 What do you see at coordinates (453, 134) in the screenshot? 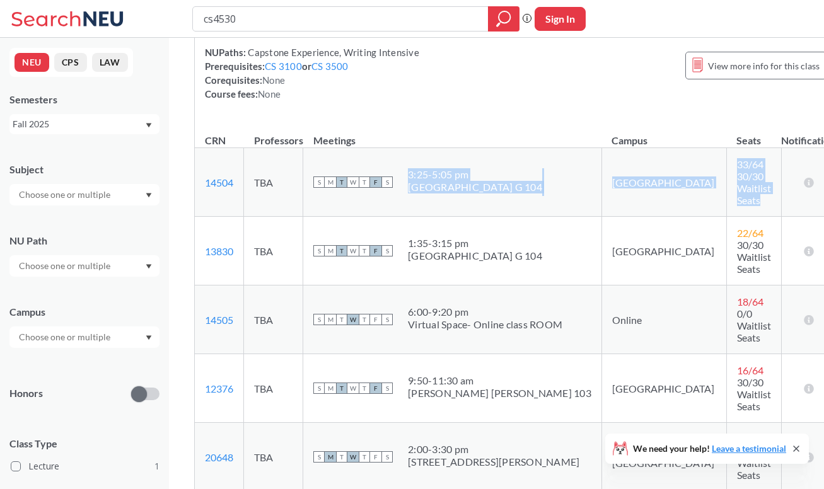
I see `th: Meetings` at bounding box center [453, 134].